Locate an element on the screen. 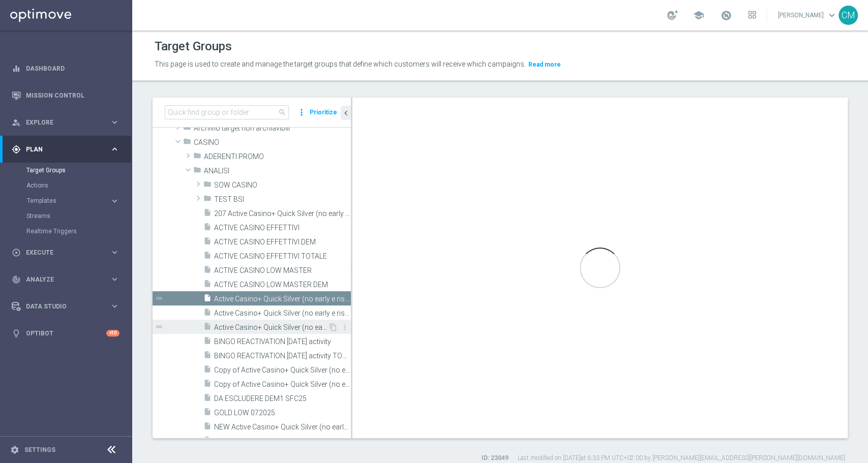  i: settings is located at coordinates (15, 450).